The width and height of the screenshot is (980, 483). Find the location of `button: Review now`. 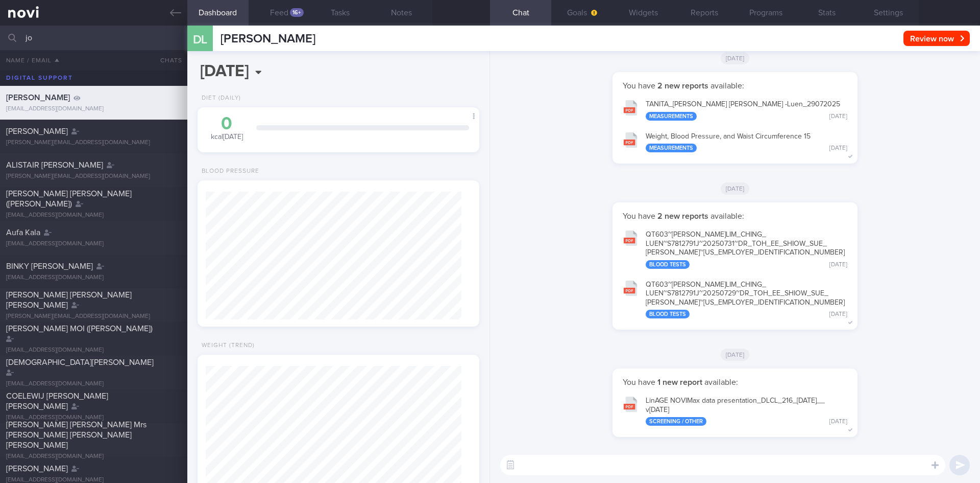

button: Review now is located at coordinates (937, 38).